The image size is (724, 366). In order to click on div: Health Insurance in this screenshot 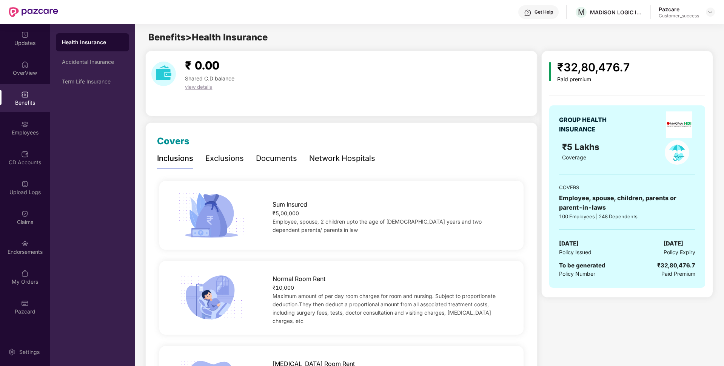, I will do `click(93, 42)`.